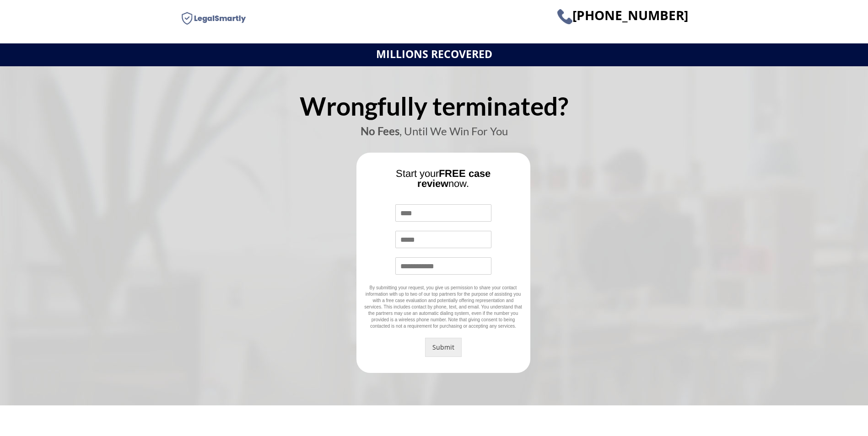 Image resolution: width=868 pixels, height=436 pixels. I want to click on b: No Fees, so click(379, 131).